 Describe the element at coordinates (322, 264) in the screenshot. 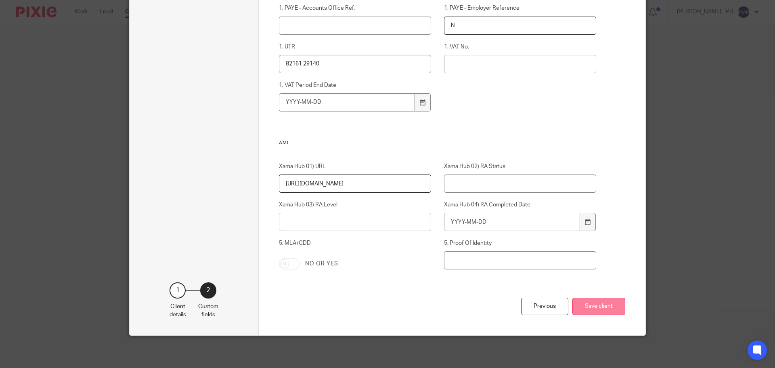

I see `label: No or yes` at that location.